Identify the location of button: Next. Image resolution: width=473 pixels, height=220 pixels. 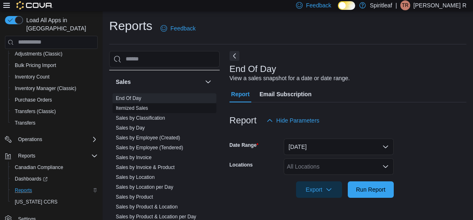
(235, 56).